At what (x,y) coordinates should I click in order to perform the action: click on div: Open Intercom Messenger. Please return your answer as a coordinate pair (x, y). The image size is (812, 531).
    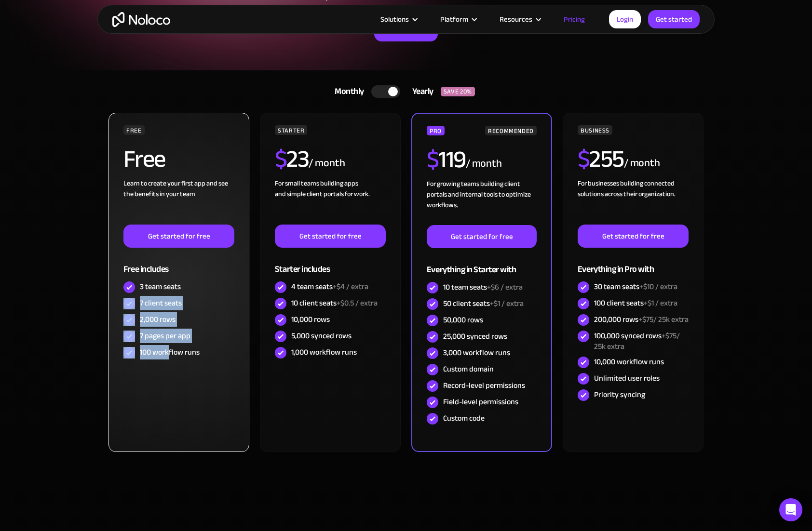
    Looking at the image, I should click on (791, 510).